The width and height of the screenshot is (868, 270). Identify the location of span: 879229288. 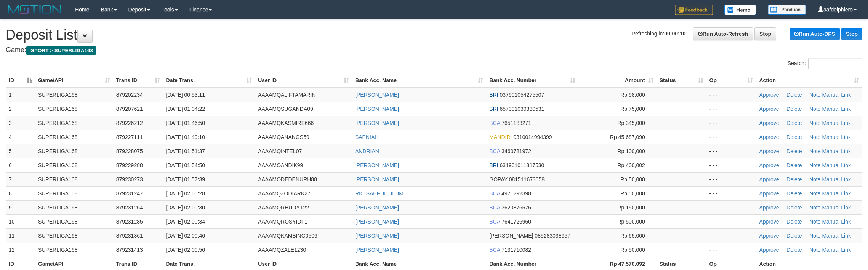
(130, 165).